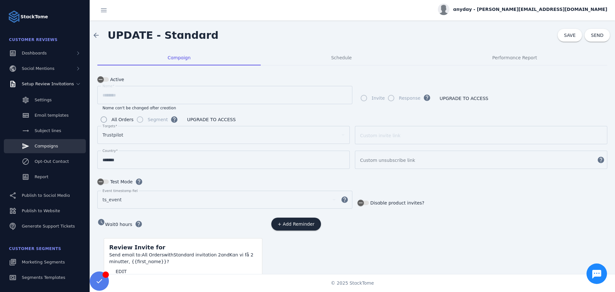 The width and height of the screenshot is (615, 292). What do you see at coordinates (341, 58) in the screenshot?
I see `span: Schedule` at bounding box center [341, 58].